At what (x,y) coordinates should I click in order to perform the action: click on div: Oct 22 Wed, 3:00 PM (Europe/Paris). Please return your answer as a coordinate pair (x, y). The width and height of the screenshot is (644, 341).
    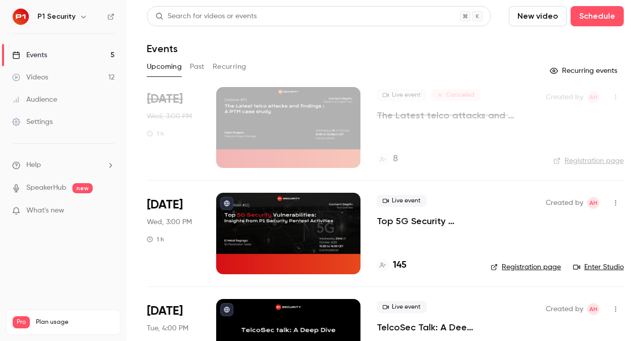
    Looking at the image, I should click on (173, 234).